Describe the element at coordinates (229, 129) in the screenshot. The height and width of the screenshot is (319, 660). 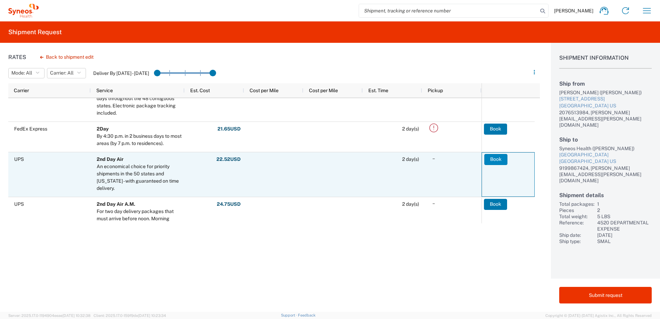
I see `strong: 21.65 USD` at that location.